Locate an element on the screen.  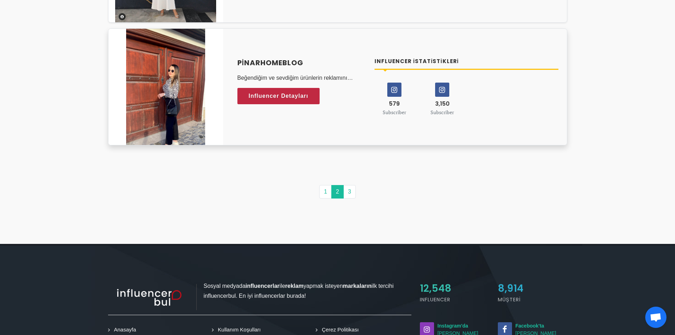
h5: Influencer is located at coordinates (455, 299).